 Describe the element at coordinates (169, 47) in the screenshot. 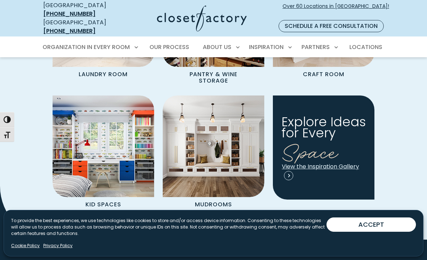

I see `span: Our Process` at that location.